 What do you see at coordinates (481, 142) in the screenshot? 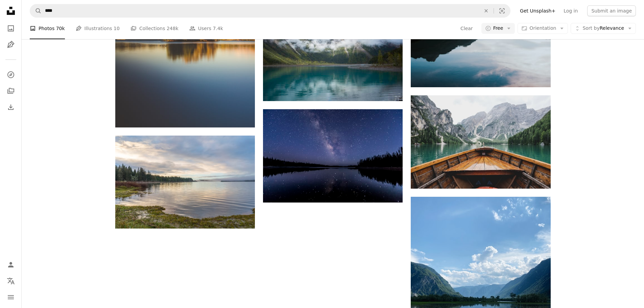
I see `a: brown wooden boat moving towards the mountain` at bounding box center [481, 142].